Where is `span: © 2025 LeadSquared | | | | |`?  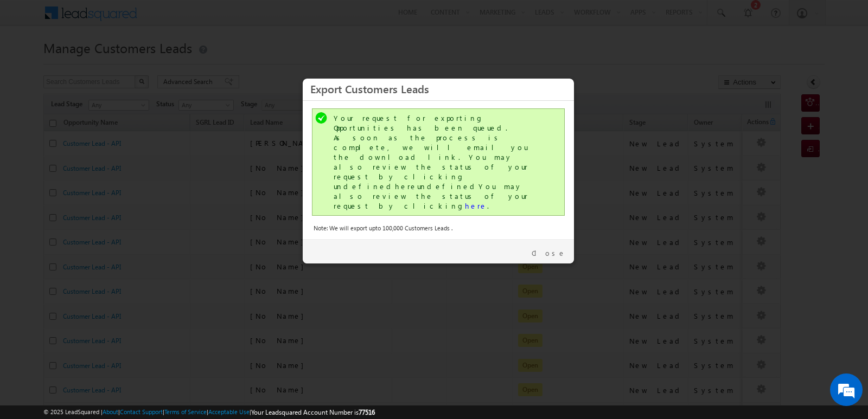
span: © 2025 LeadSquared | | | | | is located at coordinates (209, 411).